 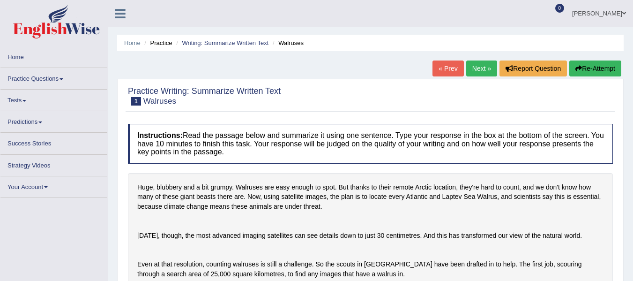 What do you see at coordinates (160, 135) in the screenshot?
I see `b: Instructions:` at bounding box center [160, 135].